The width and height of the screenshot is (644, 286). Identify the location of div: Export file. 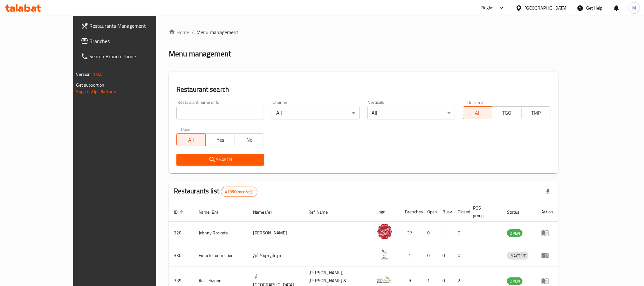
(548, 191).